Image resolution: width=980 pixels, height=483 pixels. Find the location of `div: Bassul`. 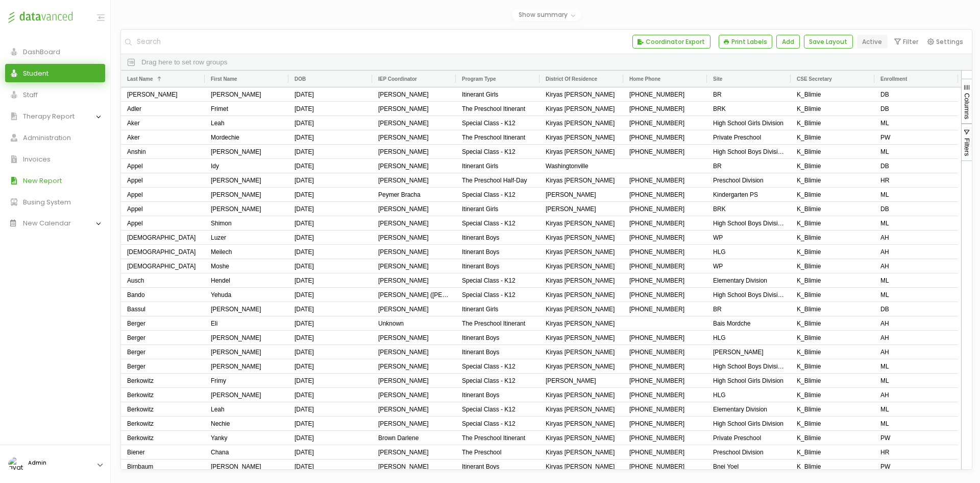

div: Bassul is located at coordinates (163, 309).